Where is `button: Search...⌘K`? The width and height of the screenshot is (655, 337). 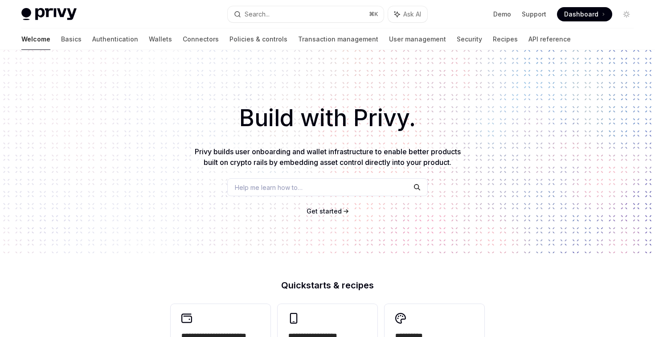
button: Search...⌘K is located at coordinates (305, 14).